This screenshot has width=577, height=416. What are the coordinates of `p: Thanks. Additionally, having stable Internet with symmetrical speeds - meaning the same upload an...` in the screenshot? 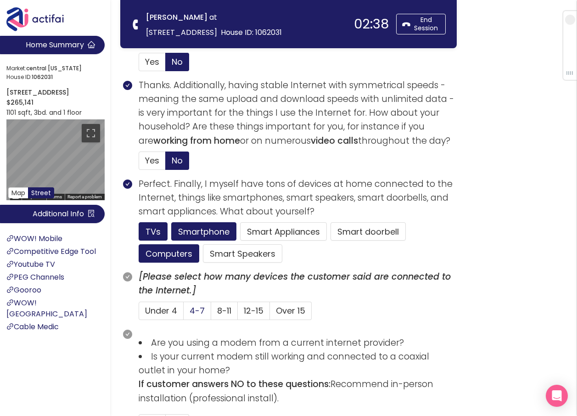 It's located at (298, 113).